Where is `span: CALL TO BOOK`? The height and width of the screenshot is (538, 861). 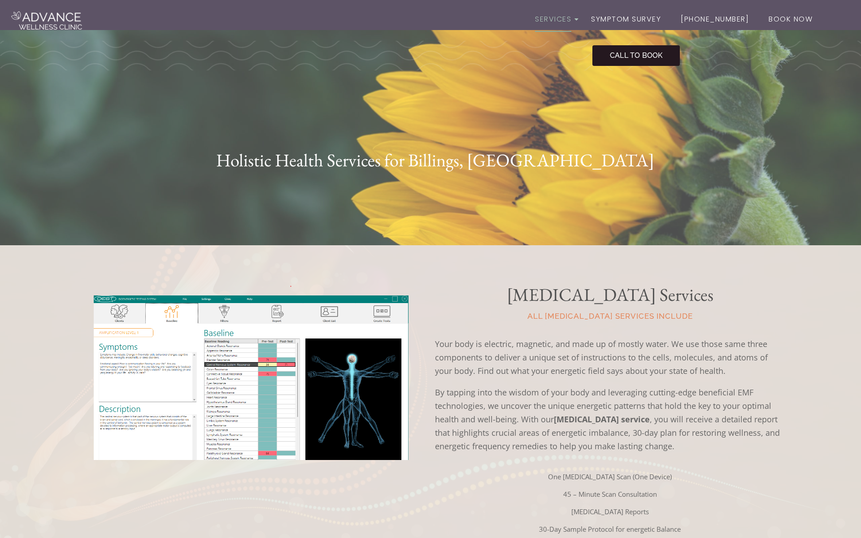 span: CALL TO BOOK is located at coordinates (636, 56).